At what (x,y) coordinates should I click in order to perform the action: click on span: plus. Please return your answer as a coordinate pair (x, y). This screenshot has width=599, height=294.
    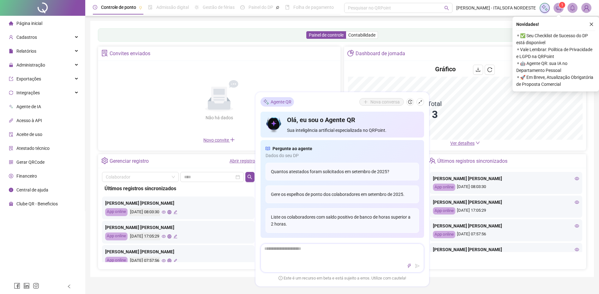
    Looking at the image, I should click on (232, 140).